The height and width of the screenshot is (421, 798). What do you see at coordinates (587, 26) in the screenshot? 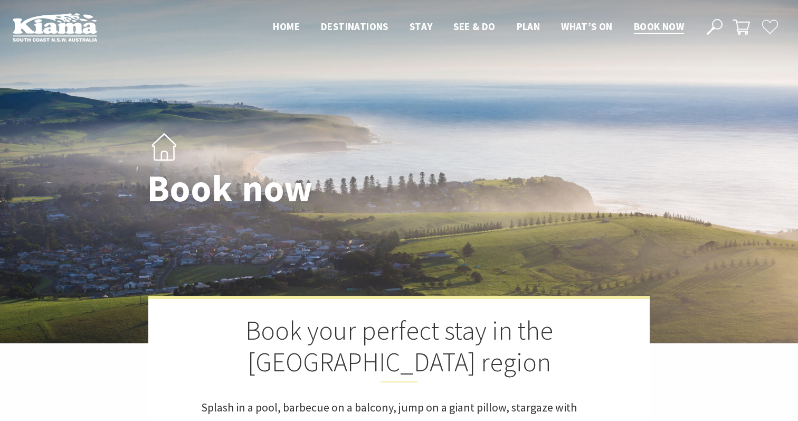
I see `span: What’s On` at bounding box center [587, 26].